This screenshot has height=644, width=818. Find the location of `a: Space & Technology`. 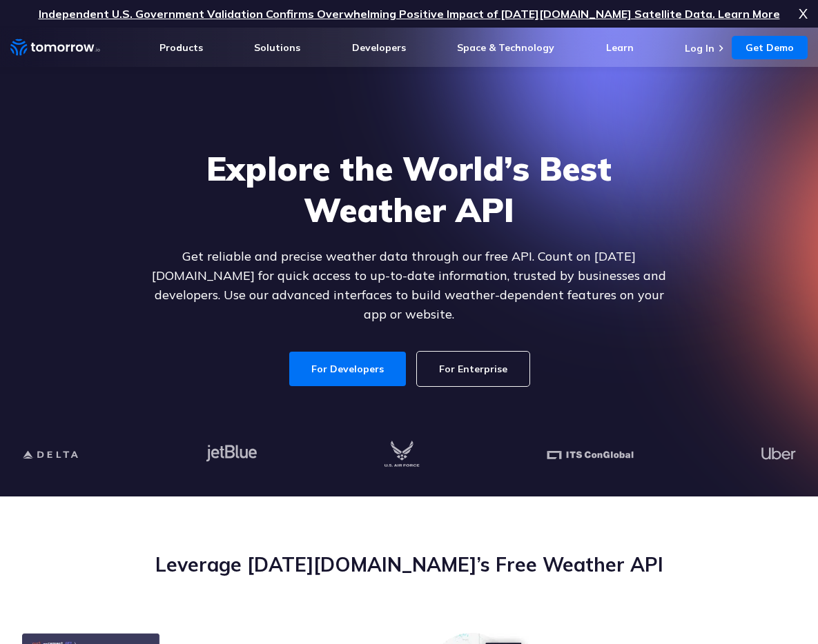

a: Space & Technology is located at coordinates (505, 48).